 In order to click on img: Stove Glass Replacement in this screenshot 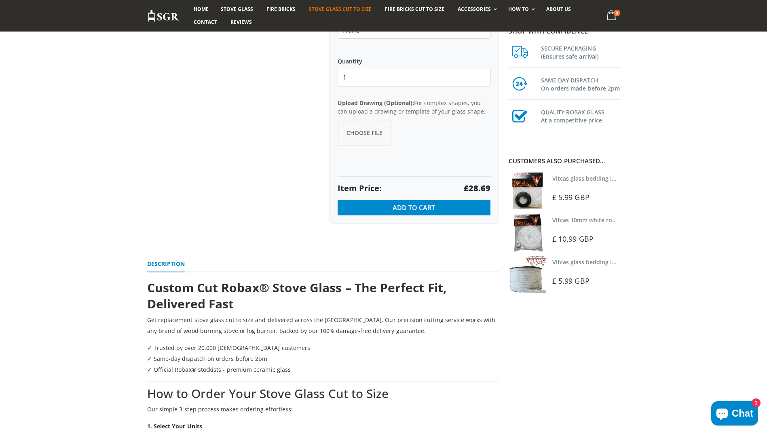, I will do `click(163, 16)`.